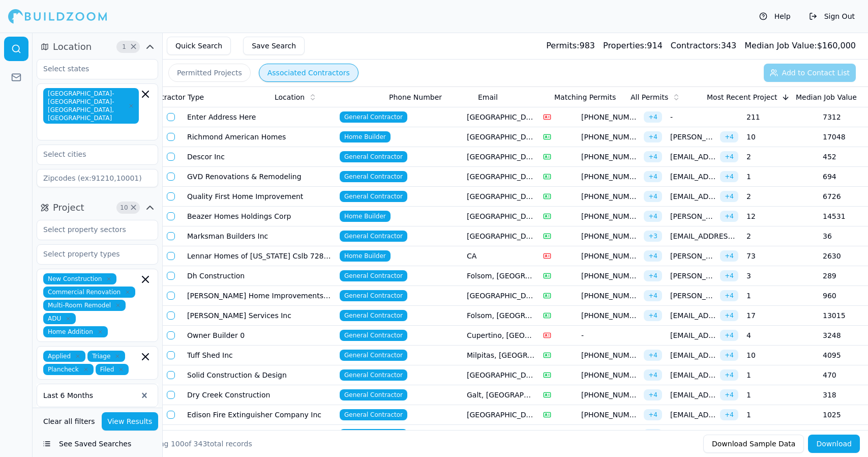 This screenshot has height=457, width=868. Describe the element at coordinates (207, 97) in the screenshot. I see `div: Contractor Type` at that location.